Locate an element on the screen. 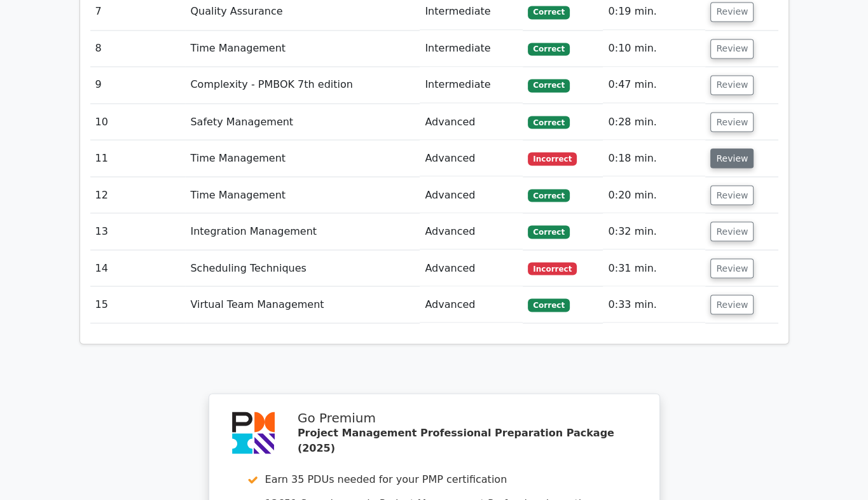  td: 15 is located at coordinates (138, 305).